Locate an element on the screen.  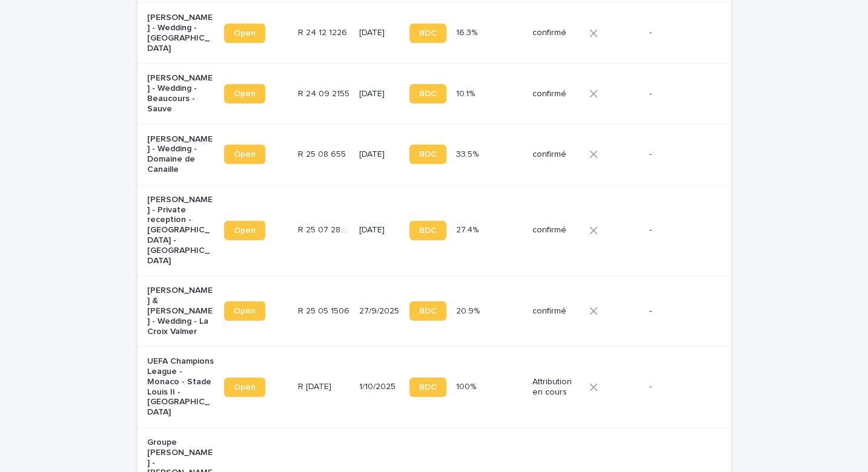
p: 27.4% is located at coordinates (468, 229).